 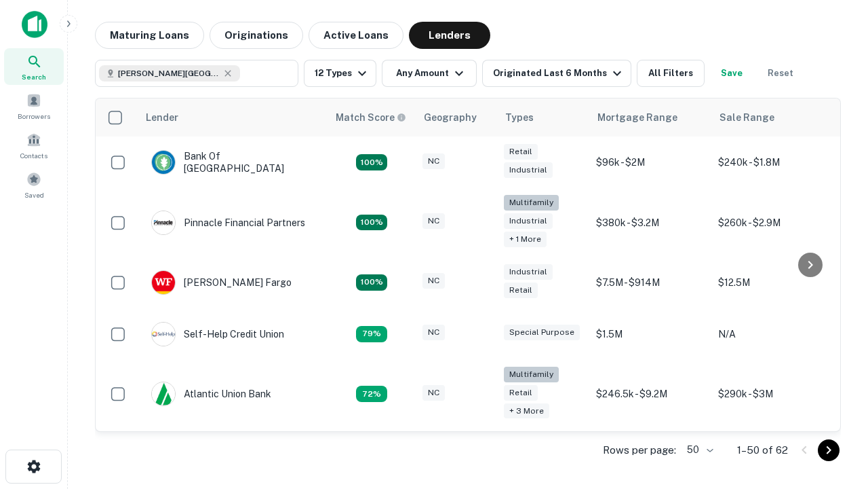 What do you see at coordinates (429, 74) in the screenshot?
I see `button: Any Amount` at bounding box center [429, 74].